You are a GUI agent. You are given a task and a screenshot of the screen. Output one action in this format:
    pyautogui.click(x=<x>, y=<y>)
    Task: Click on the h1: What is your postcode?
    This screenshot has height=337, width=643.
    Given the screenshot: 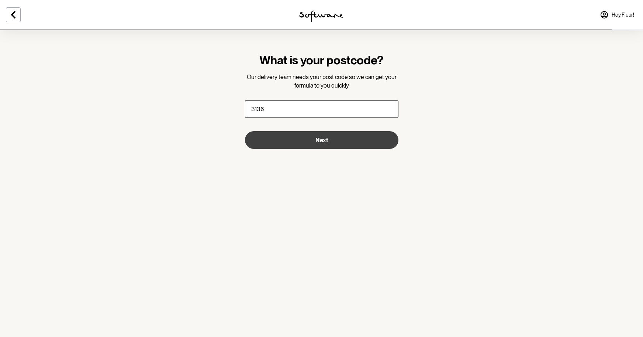 What is the action you would take?
    pyautogui.click(x=322, y=60)
    